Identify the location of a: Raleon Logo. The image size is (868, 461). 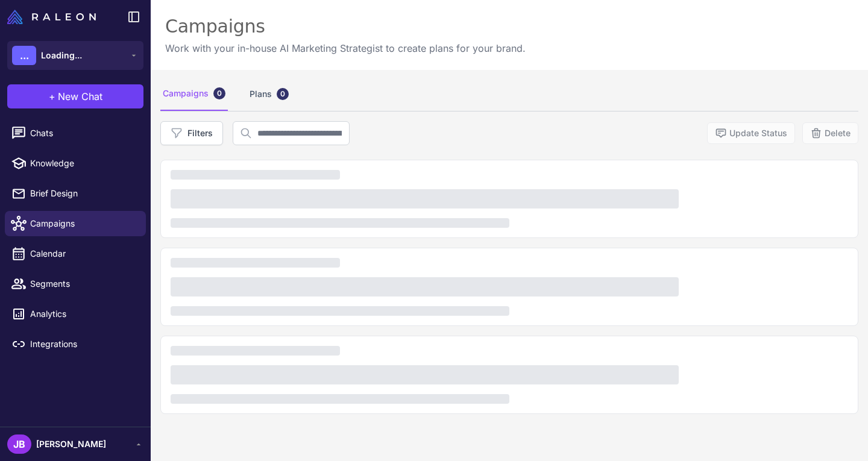
(54, 17).